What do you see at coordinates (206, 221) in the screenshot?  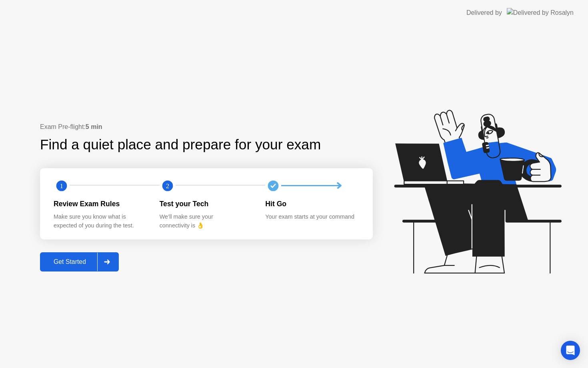 I see `div: We’ll make sure your connectivity is 👌` at bounding box center [206, 221].